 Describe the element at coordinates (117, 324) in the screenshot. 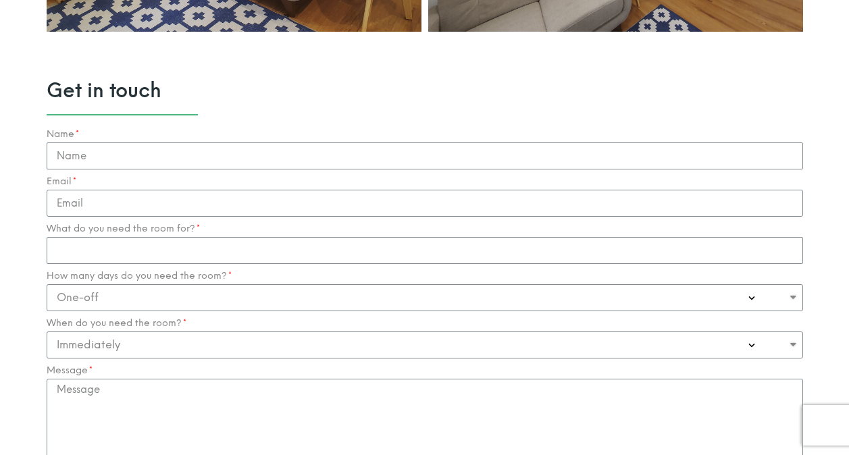

I see `label: When do you need the room?` at that location.